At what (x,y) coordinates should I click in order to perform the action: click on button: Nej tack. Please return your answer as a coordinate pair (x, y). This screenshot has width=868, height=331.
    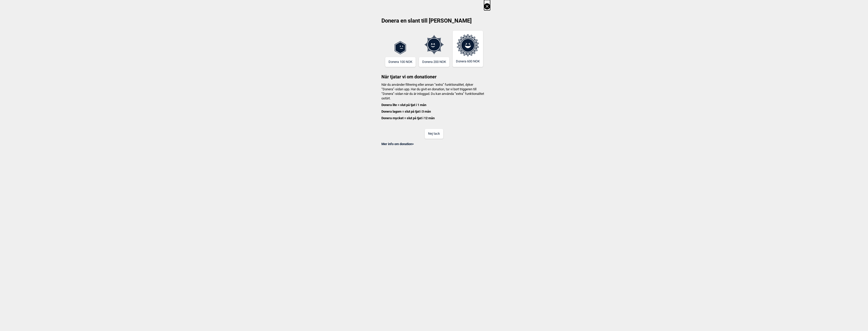
    Looking at the image, I should click on (434, 134).